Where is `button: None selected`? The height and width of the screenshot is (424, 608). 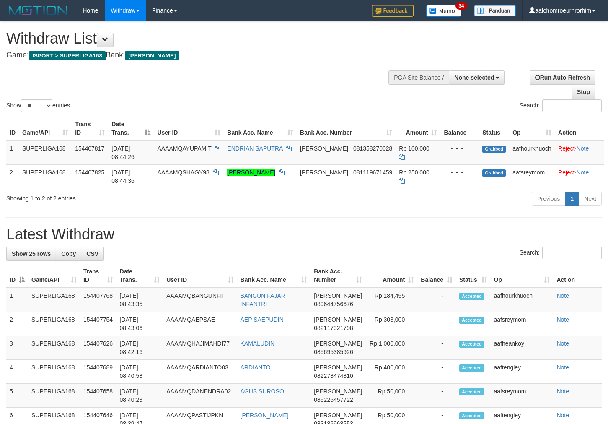
button: None selected is located at coordinates (477, 78).